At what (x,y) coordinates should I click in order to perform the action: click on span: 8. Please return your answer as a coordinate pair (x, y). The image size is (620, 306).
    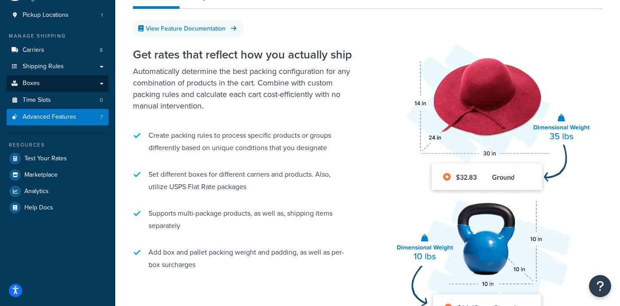
    Looking at the image, I should click on (101, 50).